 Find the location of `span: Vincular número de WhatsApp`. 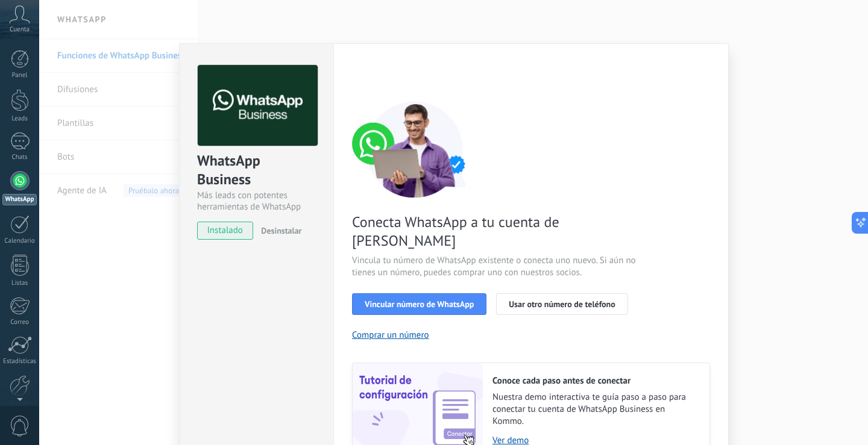

span: Vincular número de WhatsApp is located at coordinates (419, 304).